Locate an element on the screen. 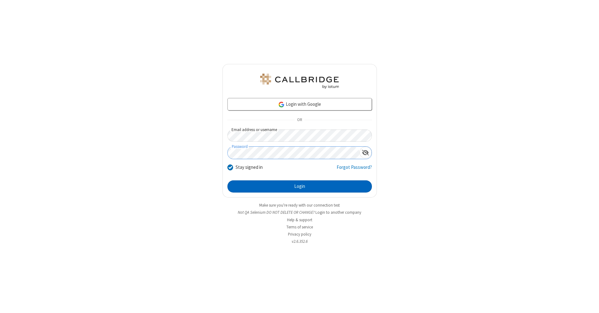 The width and height of the screenshot is (599, 313). a: Login with Google is located at coordinates (299, 104).